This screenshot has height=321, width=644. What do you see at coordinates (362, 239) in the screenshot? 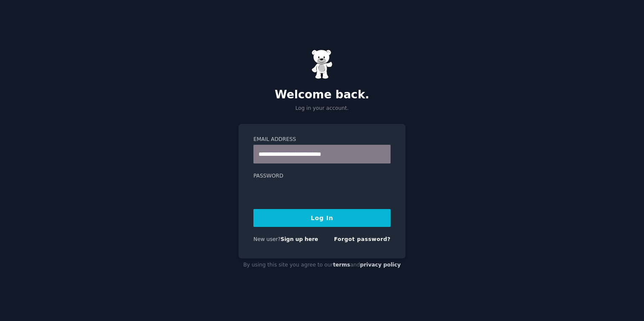
I see `a: Forgot password?` at bounding box center [362, 239].